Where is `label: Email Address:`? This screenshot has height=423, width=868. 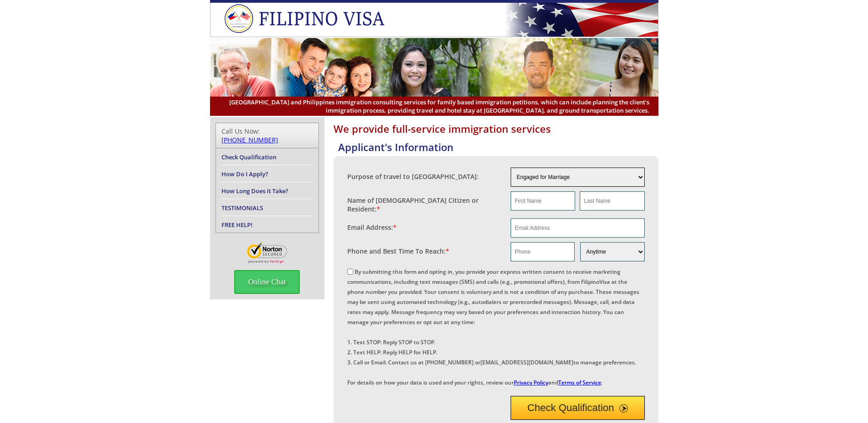
label: Email Address: is located at coordinates (372, 227).